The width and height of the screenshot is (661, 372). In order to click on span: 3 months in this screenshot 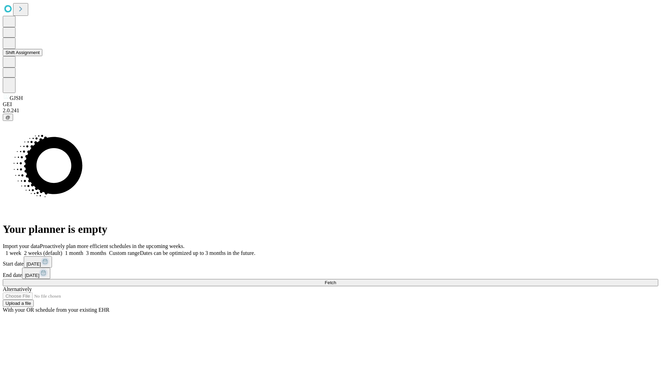, I will do `click(96, 253)`.